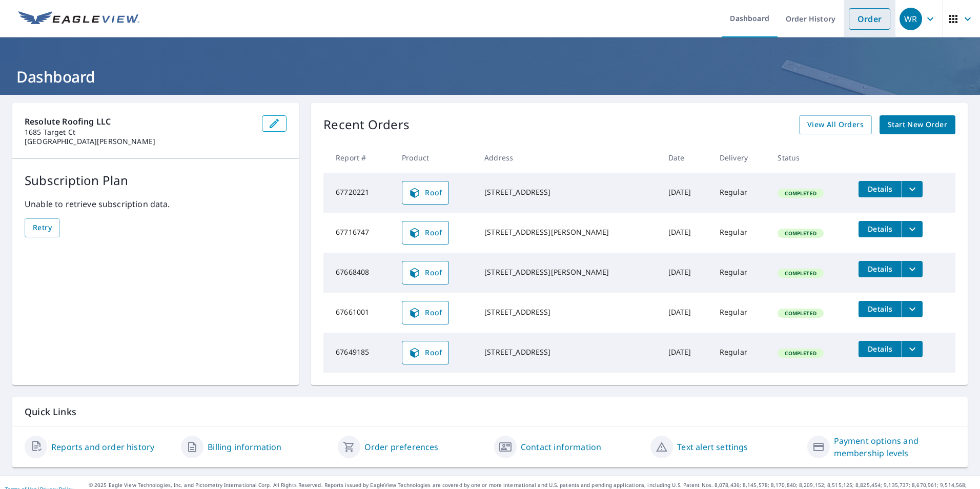 The width and height of the screenshot is (980, 489). What do you see at coordinates (912, 269) in the screenshot?
I see `button: filesDropdownBtn-67668408` at bounding box center [912, 269].